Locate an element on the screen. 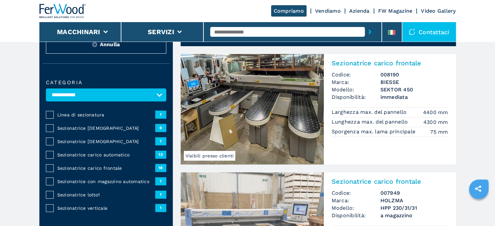  button: ResetAnnulla is located at coordinates (106, 44).